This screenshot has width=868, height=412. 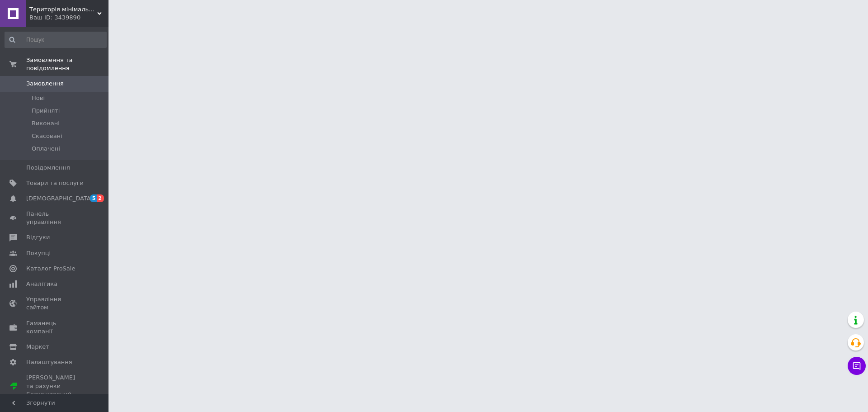 What do you see at coordinates (44, 84) in the screenshot?
I see `span: Замовлення` at bounding box center [44, 84].